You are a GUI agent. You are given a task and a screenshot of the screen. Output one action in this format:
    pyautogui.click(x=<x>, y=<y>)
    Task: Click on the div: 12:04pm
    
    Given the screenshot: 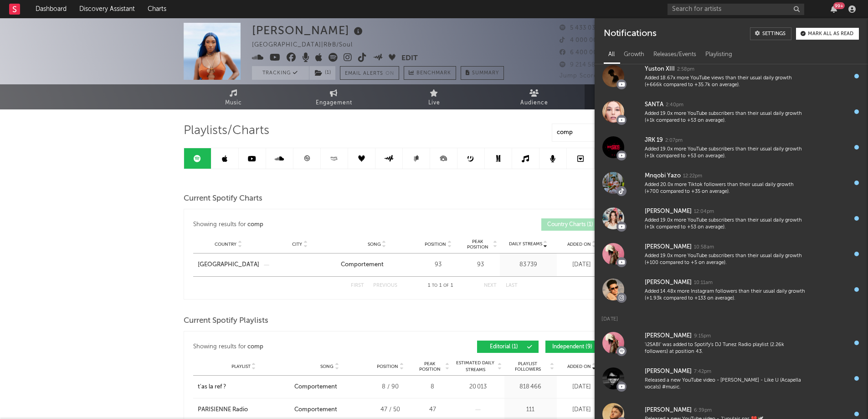 What is the action you would take?
    pyautogui.click(x=704, y=212)
    